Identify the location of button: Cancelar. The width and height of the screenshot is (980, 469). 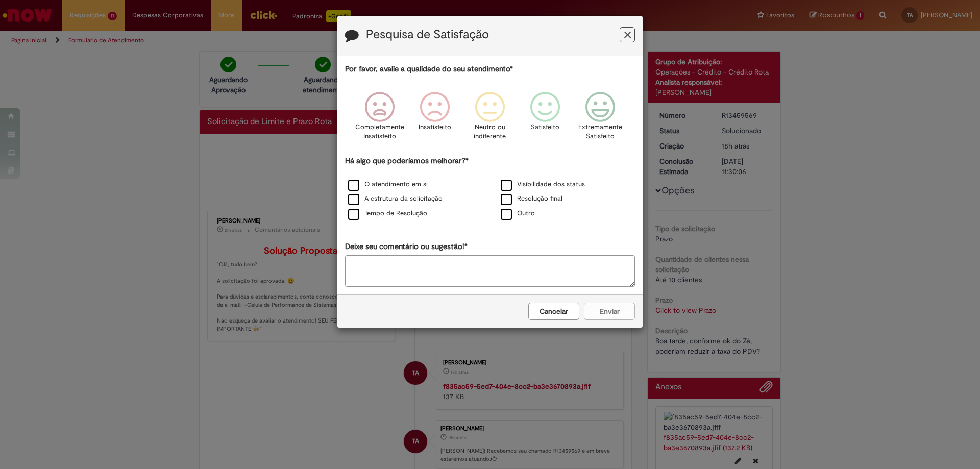
(554, 311).